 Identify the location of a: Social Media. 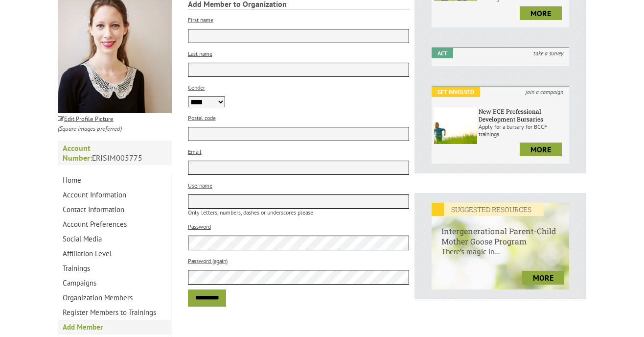
(115, 239).